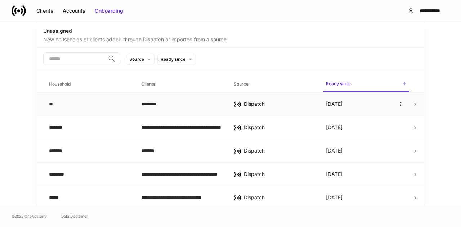 This screenshot has width=461, height=227. I want to click on button: Clients, so click(45, 11).